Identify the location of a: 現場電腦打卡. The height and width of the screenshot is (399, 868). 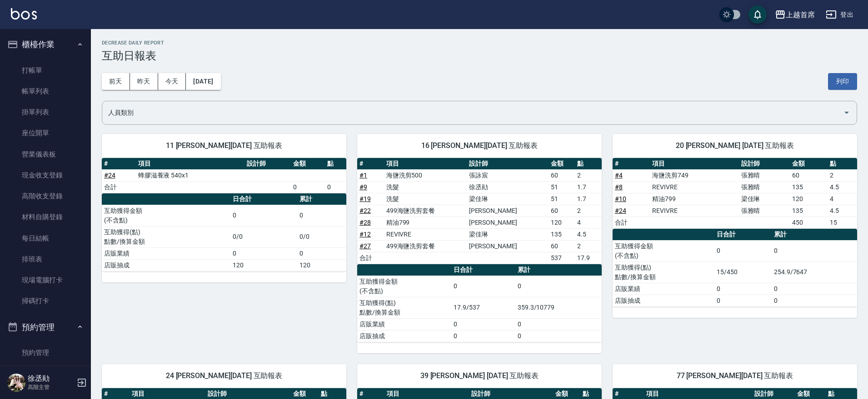
(45, 280).